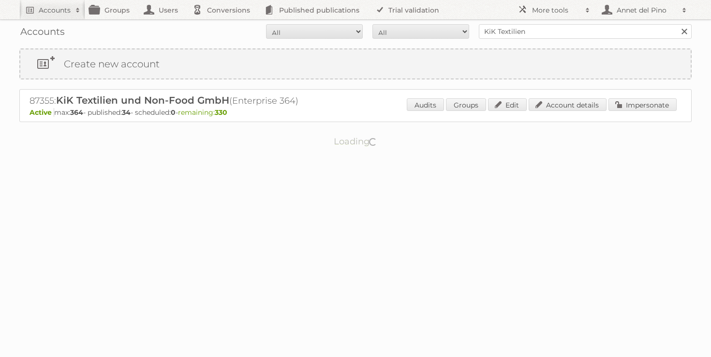 The width and height of the screenshot is (711, 357). I want to click on a: Create new account, so click(356, 64).